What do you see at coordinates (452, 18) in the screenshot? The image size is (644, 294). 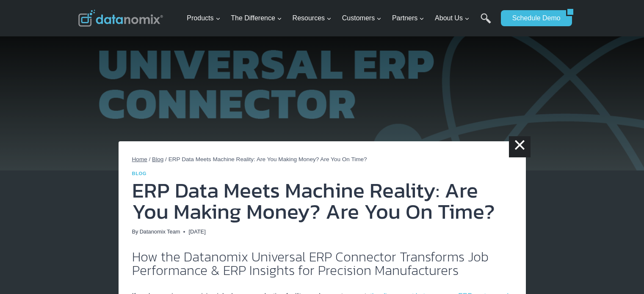 I see `span: About Us` at bounding box center [452, 18].